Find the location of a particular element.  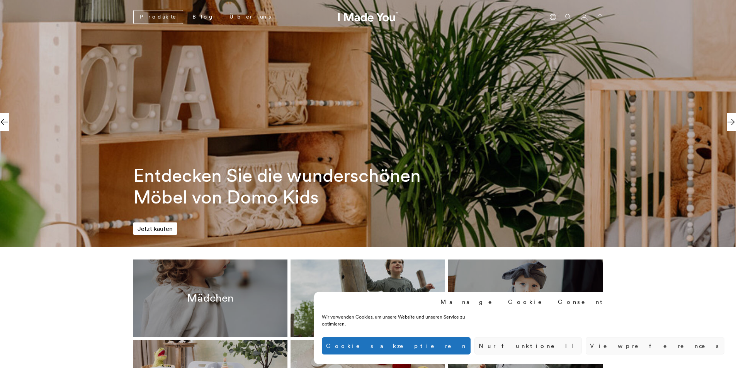

div: Next is located at coordinates (731, 122).